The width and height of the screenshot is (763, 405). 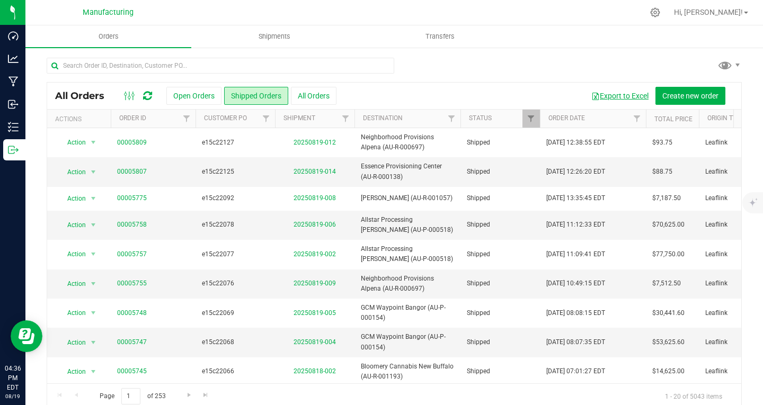 I want to click on inline-svg: Inventory, so click(x=13, y=127).